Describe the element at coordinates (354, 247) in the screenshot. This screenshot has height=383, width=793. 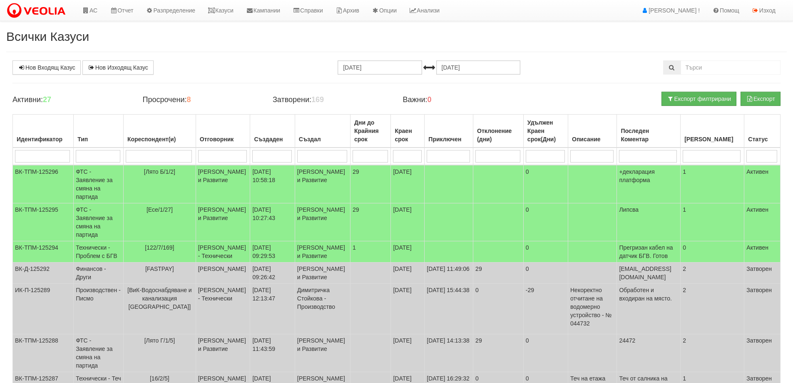
I see `span: 1` at that location.